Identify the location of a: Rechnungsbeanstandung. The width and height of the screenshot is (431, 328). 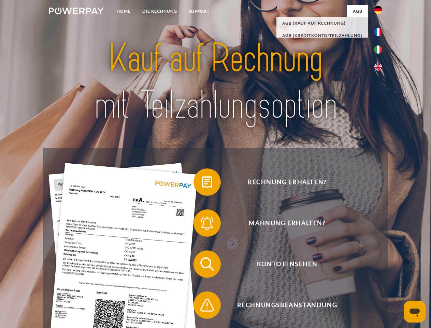
(282, 305).